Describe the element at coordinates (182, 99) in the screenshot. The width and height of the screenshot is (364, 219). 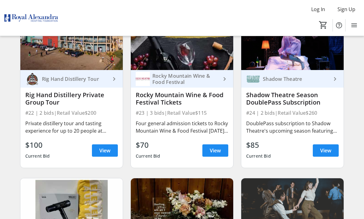
I see `div: Rocky Mountain Wine & Food Festival Tickets` at that location.